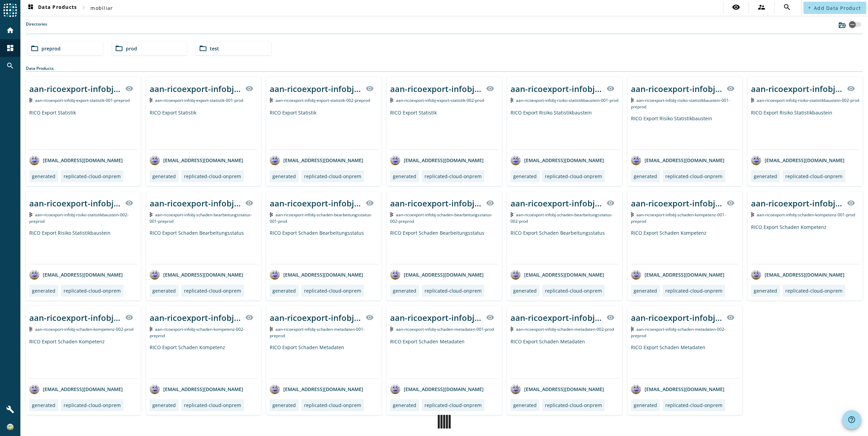  Describe the element at coordinates (557, 89) in the screenshot. I see `div: aan-ricoexport-infobj-risiko-statistikbaustein-001-_stage_` at that location.